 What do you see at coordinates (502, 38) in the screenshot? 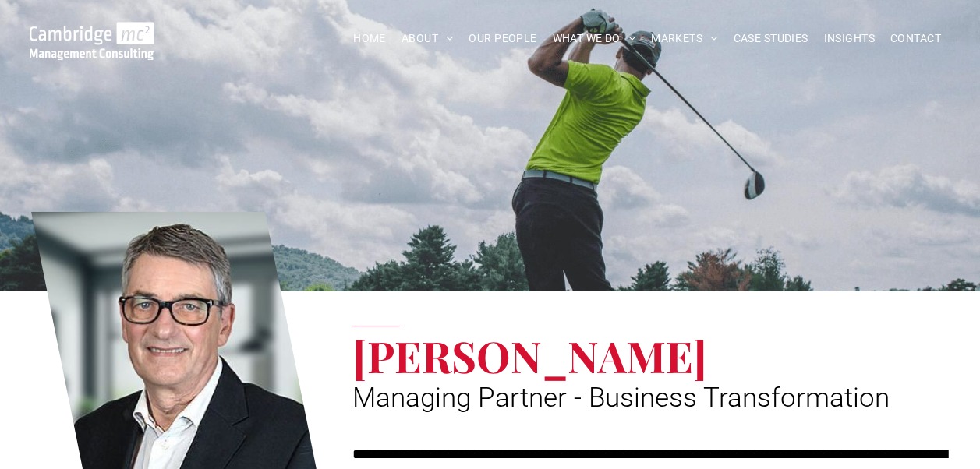
I see `a: OUR PEOPLE` at bounding box center [502, 38].